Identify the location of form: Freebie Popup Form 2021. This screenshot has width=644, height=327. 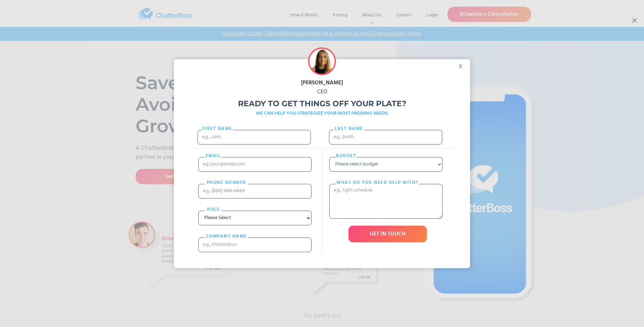
(322, 190).